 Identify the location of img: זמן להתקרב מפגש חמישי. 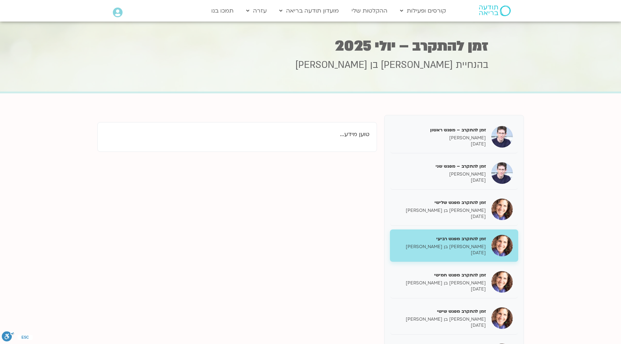
(502, 282).